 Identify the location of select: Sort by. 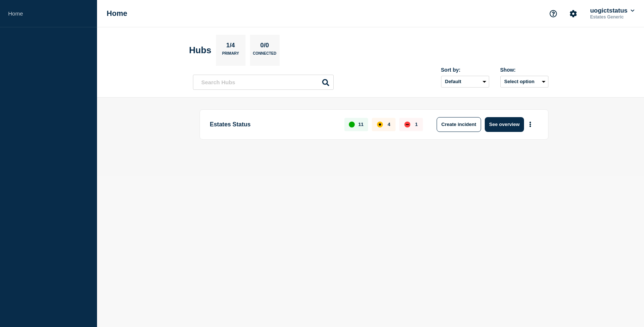
(465, 82).